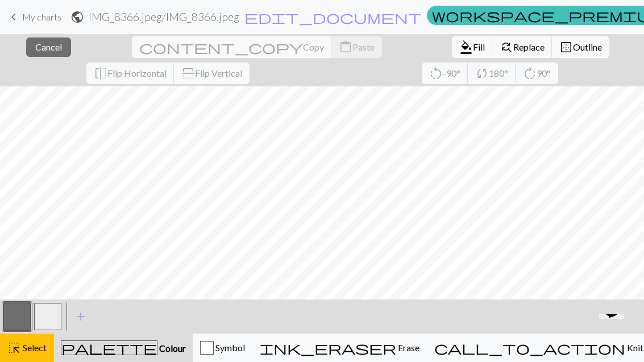  What do you see at coordinates (492, 74) in the screenshot?
I see `button: 180°` at bounding box center [492, 74].